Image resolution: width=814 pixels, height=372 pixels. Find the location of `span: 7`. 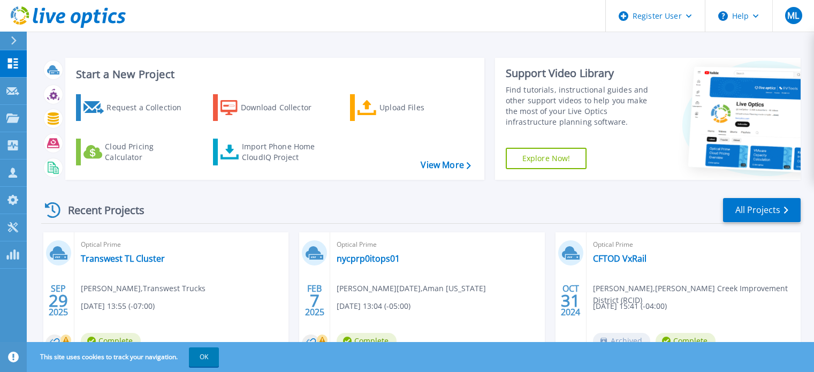

span: 7 is located at coordinates (315, 300).